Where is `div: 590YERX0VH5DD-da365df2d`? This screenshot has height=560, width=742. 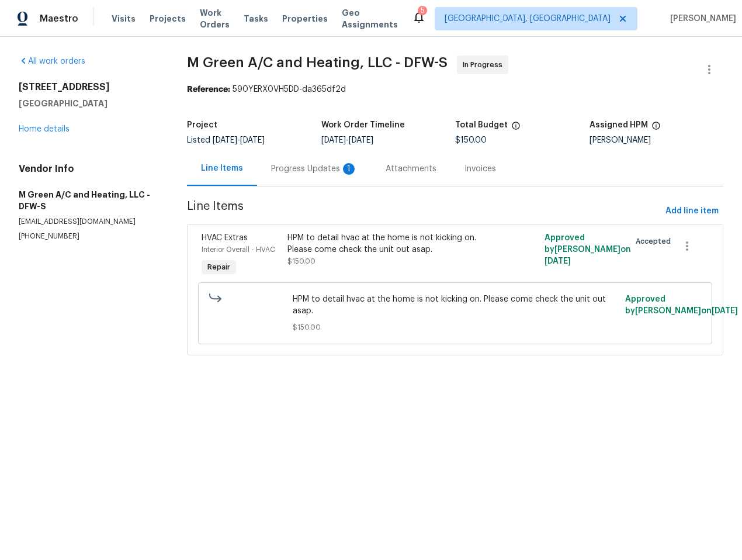
div: 590YERX0VH5DD-da365df2d is located at coordinates (455, 89).